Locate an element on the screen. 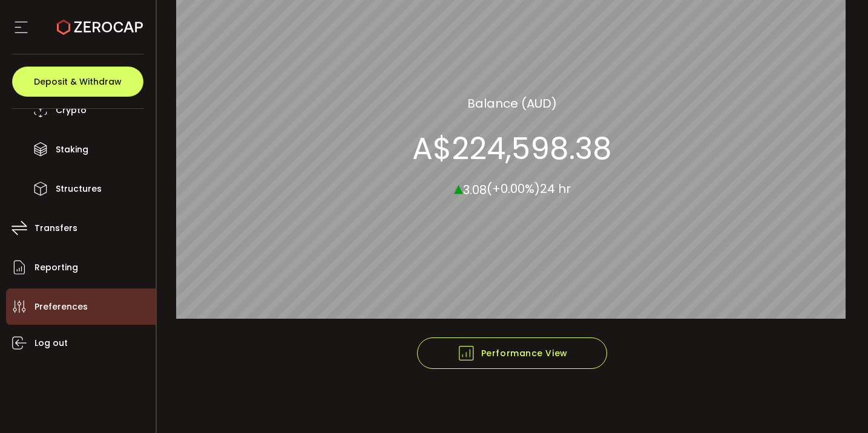  span: Reporting is located at coordinates (57, 267).